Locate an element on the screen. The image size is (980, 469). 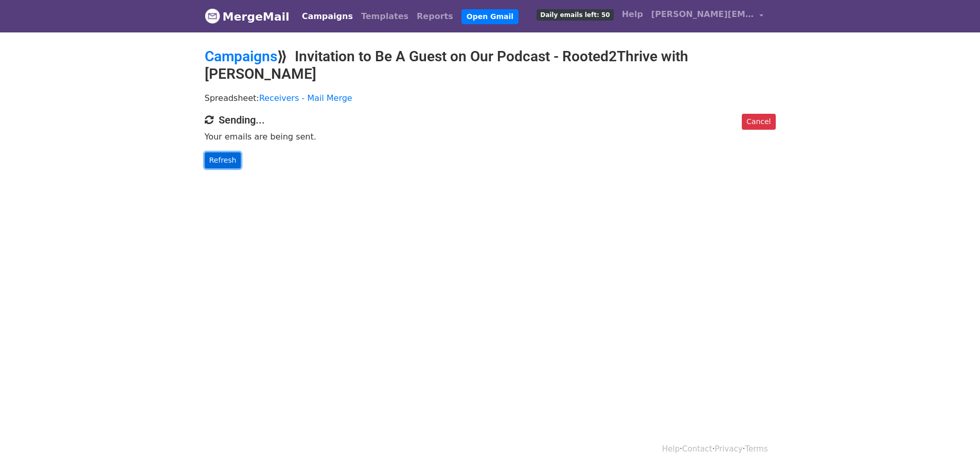
span: Daily emails left: 50 is located at coordinates (575, 15).